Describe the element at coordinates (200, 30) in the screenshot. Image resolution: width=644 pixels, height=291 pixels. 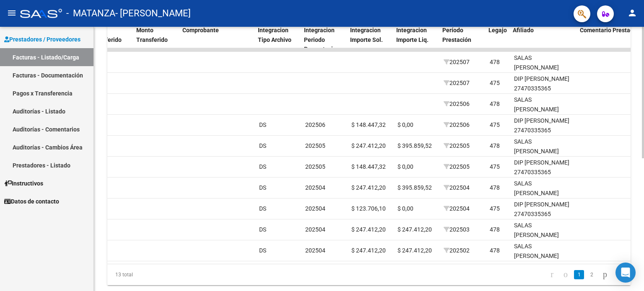
I see `span: Comprobante` at that location.